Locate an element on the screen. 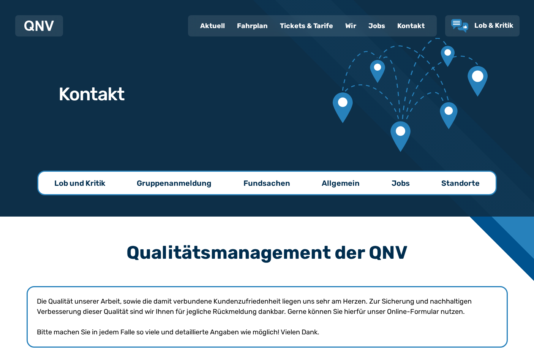  p: Allgemein is located at coordinates (341, 183).